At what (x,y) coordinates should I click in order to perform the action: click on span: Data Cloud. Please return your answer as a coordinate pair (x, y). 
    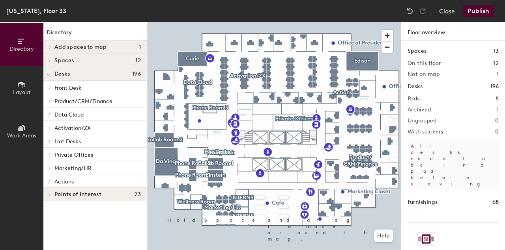
    Looking at the image, I should click on (69, 115).